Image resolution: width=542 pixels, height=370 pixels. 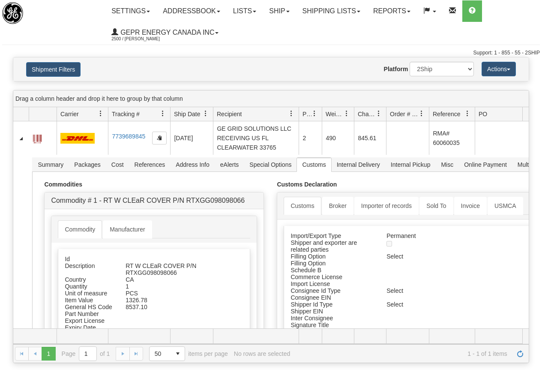 I want to click on div: Shipper EIN, so click(x=332, y=311).